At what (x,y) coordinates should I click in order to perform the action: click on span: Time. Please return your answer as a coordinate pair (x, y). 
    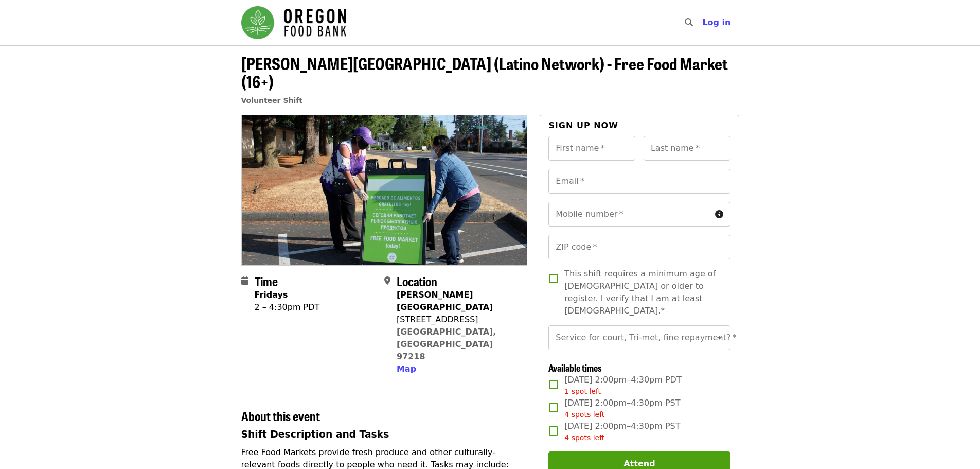
    Looking at the image, I should click on (266, 280).